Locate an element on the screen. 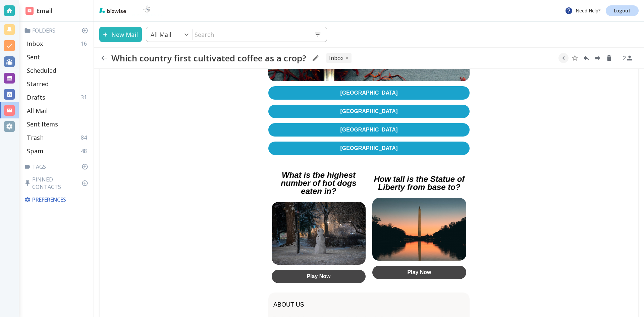 The height and width of the screenshot is (317, 644). p: Trash is located at coordinates (35, 137).